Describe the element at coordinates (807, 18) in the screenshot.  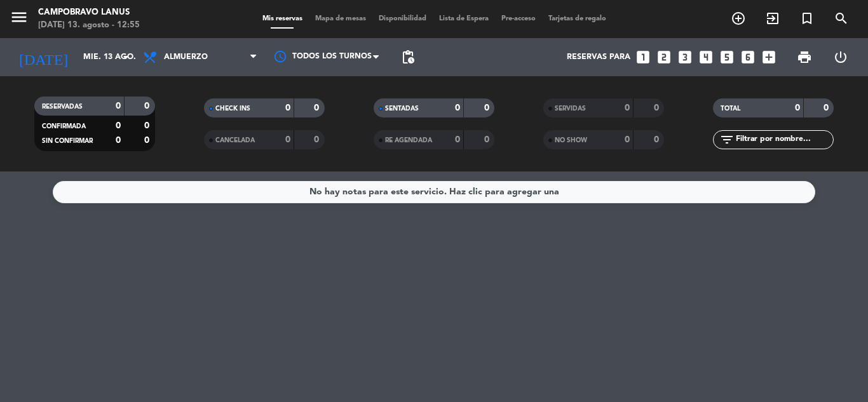
I see `i: turned_in_not` at that location.